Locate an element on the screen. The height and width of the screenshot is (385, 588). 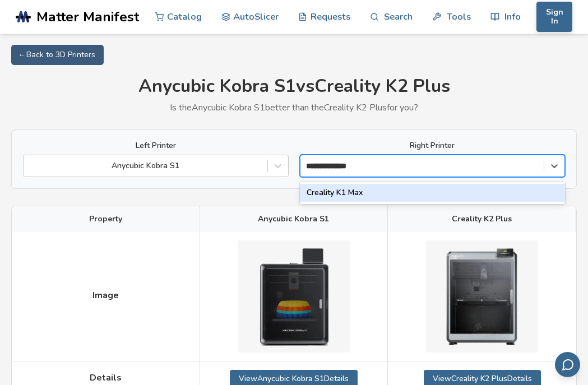
div: Creality K1 Max is located at coordinates (433, 193).